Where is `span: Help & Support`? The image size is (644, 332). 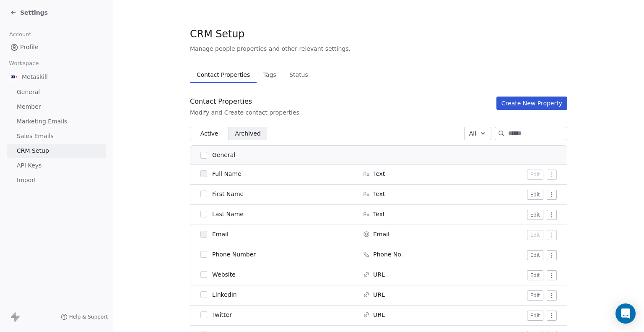 span: Help & Support is located at coordinates (89, 317).